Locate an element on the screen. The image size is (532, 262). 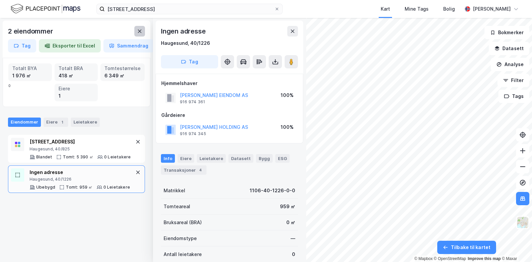
div: Gårdeiere is located at coordinates (229, 115).